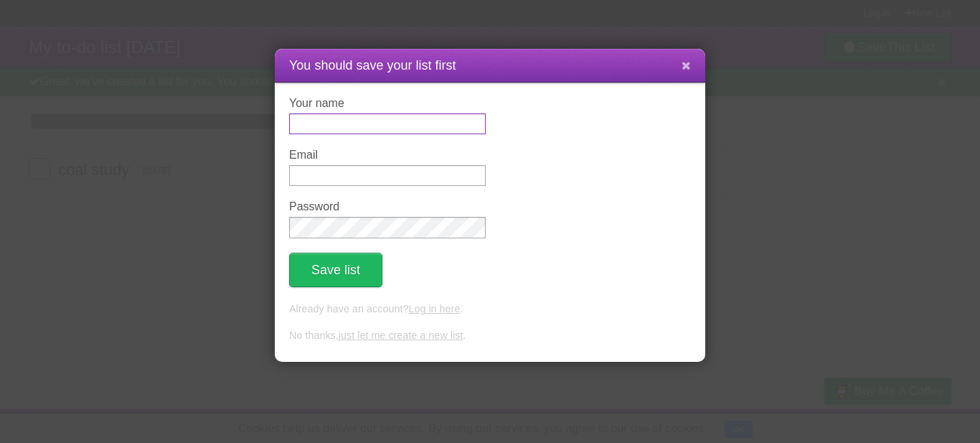 The height and width of the screenshot is (443, 980). What do you see at coordinates (434, 309) in the screenshot?
I see `a: Log in here` at bounding box center [434, 309].